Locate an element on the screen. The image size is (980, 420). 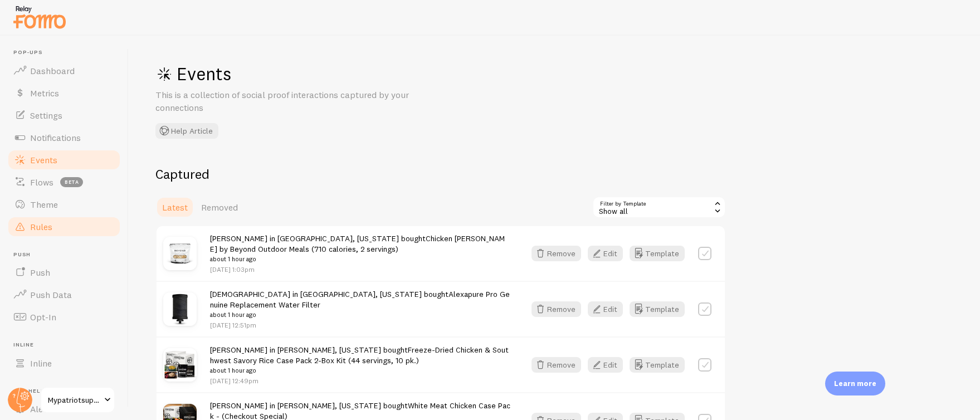
h1: Events is located at coordinates (323, 74).